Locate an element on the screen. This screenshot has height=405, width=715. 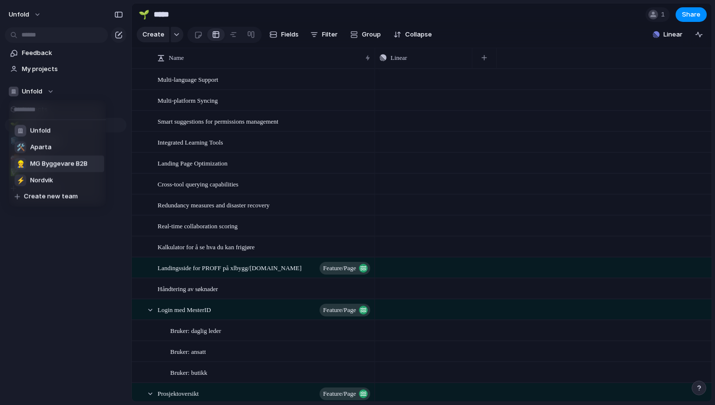
span: Aparta is located at coordinates (41, 147).